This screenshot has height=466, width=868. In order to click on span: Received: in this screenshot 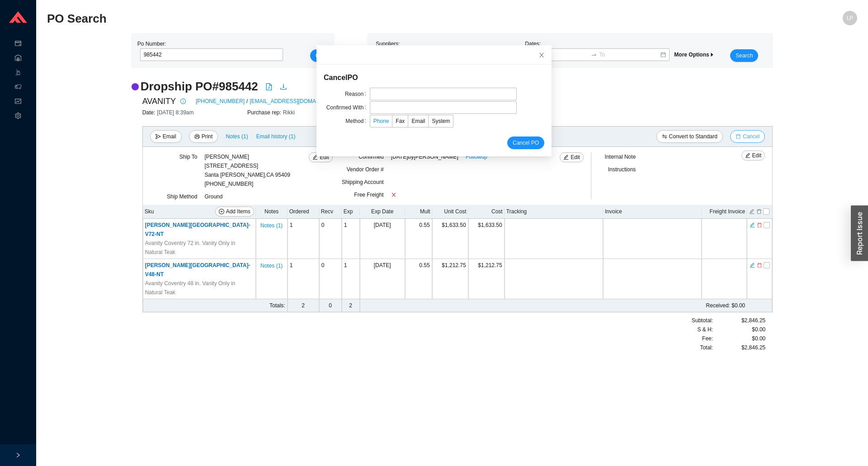, I will do `click(717, 305)`.